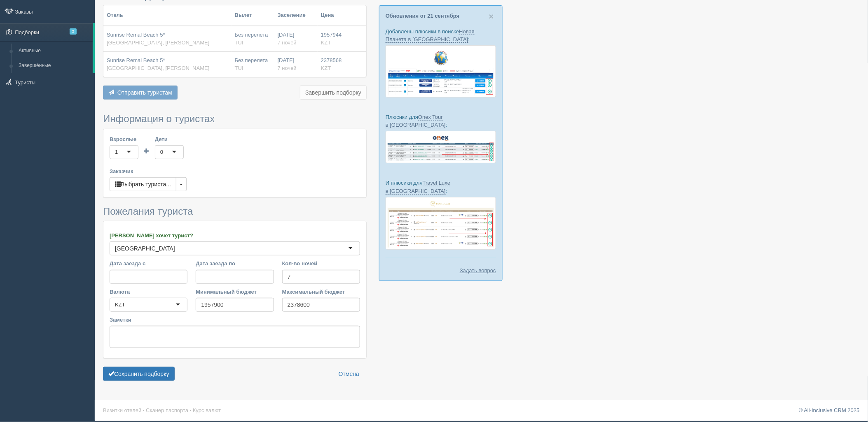 The image size is (868, 422). Describe the element at coordinates (333, 93) in the screenshot. I see `button: Завершить подборку` at that location.